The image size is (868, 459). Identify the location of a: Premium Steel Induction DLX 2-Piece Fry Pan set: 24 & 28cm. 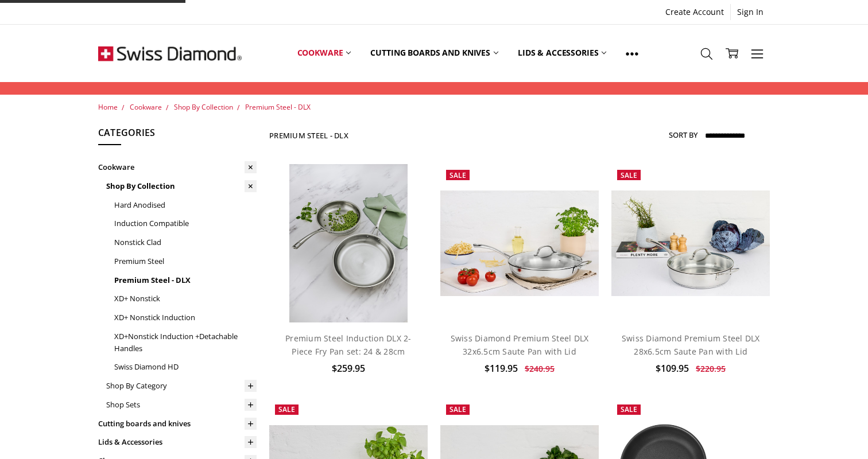
(348, 344).